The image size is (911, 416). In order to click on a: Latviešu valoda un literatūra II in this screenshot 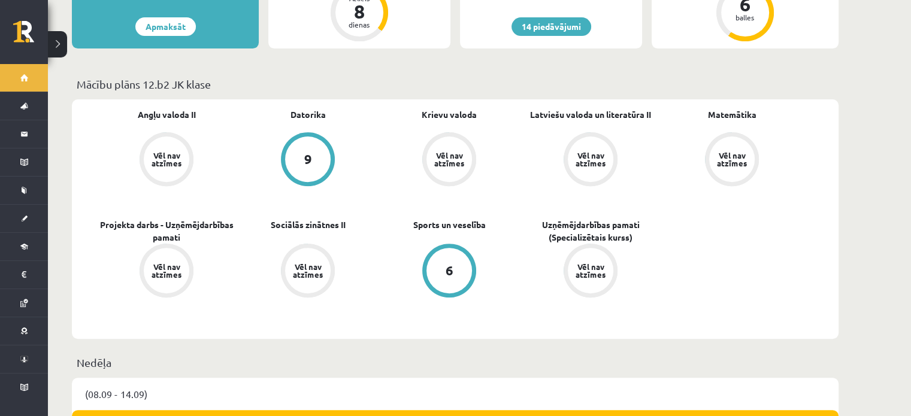, I will do `click(591, 114)`.